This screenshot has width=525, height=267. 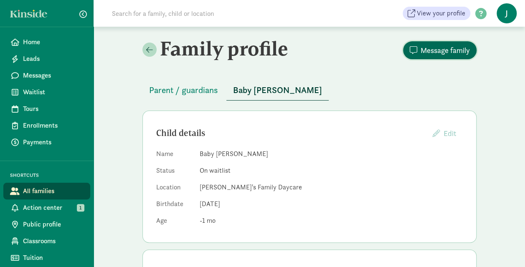 I want to click on a: View your profile, so click(x=436, y=13).